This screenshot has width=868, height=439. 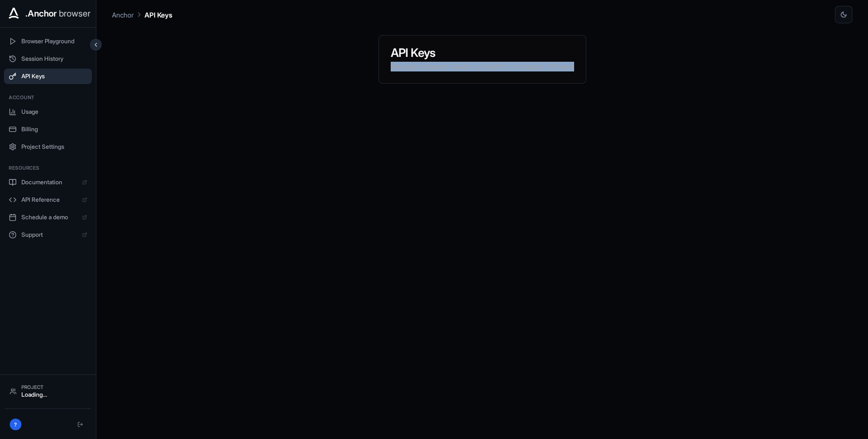 I want to click on a: Schedule a demo, so click(x=48, y=218).